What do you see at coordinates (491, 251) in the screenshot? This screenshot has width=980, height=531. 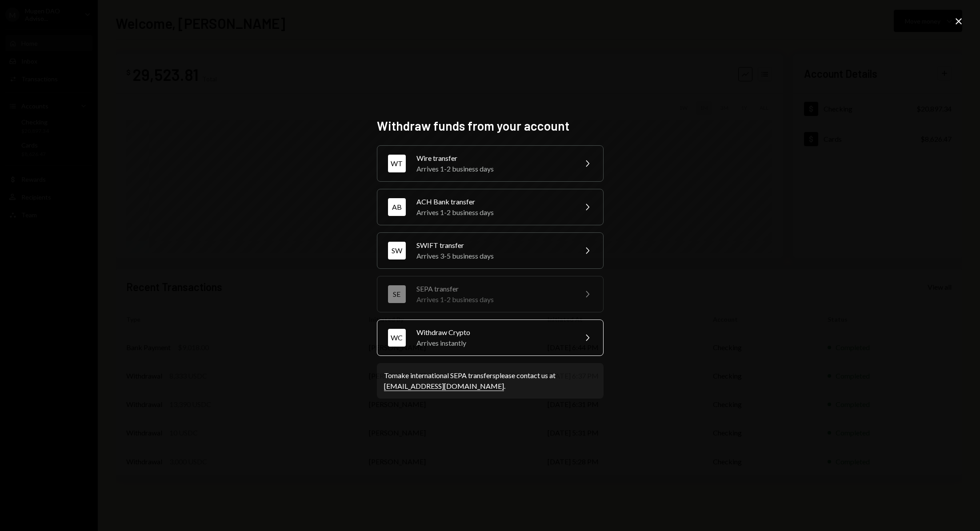 I see `button: SWSWIFT transferArrives 3-5 business days` at bounding box center [491, 251].